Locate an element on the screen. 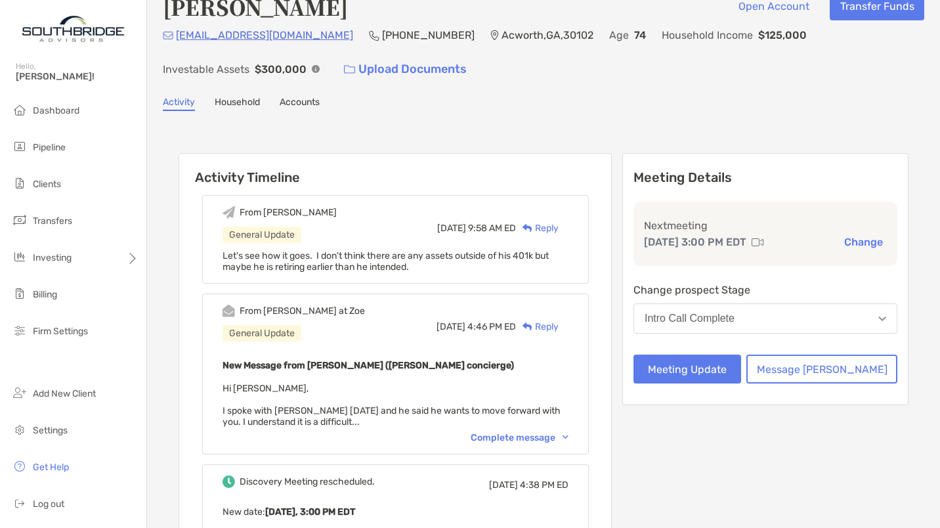  span: Firm Settings is located at coordinates (60, 331).